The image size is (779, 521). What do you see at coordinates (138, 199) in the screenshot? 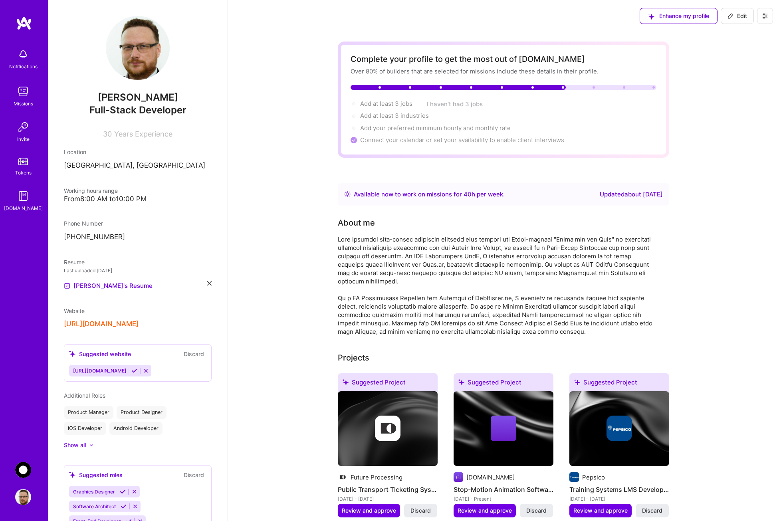
I see `div: From 8:00 AM to 10:00 PM` at bounding box center [138, 199].